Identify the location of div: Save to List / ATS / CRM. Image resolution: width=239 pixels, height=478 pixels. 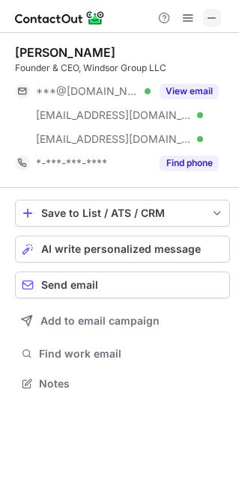
(122, 213).